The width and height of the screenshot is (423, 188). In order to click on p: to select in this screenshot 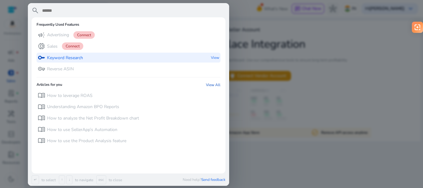, I will do `click(48, 180)`.